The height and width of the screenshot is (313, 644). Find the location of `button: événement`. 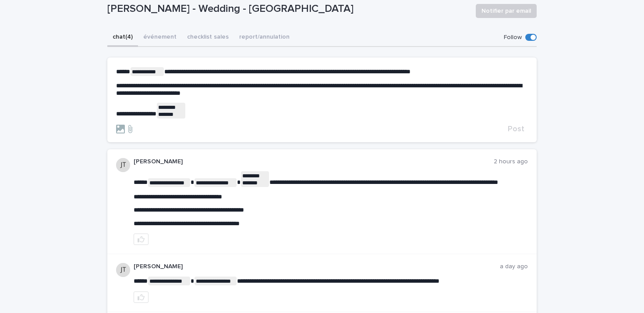

button: événement is located at coordinates (160, 37).